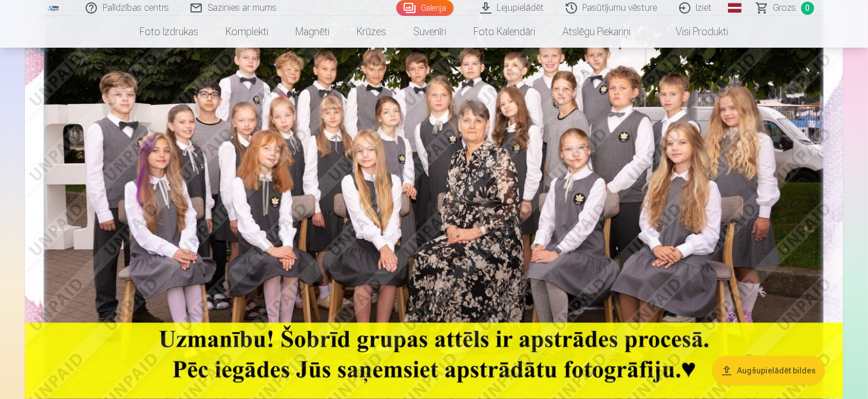 This screenshot has height=399, width=868. What do you see at coordinates (430, 32) in the screenshot?
I see `a: Suvenīri` at bounding box center [430, 32].